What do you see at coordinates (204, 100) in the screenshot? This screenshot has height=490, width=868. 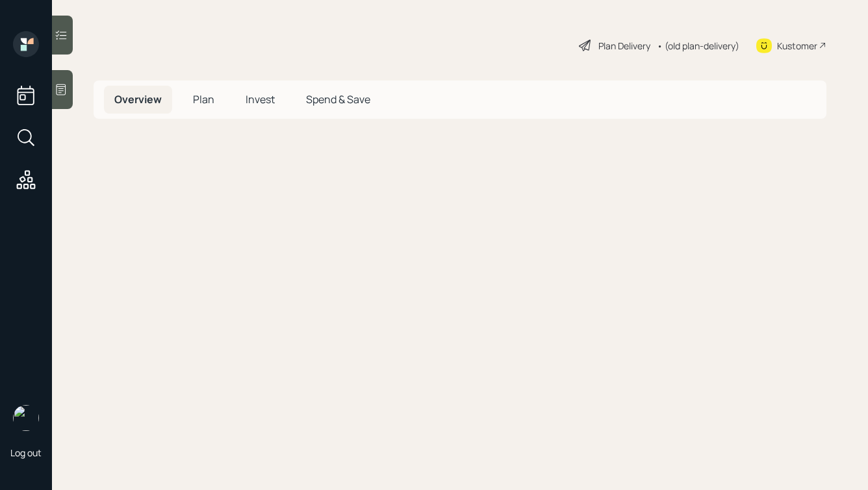 I see `span: Plan` at bounding box center [204, 100].